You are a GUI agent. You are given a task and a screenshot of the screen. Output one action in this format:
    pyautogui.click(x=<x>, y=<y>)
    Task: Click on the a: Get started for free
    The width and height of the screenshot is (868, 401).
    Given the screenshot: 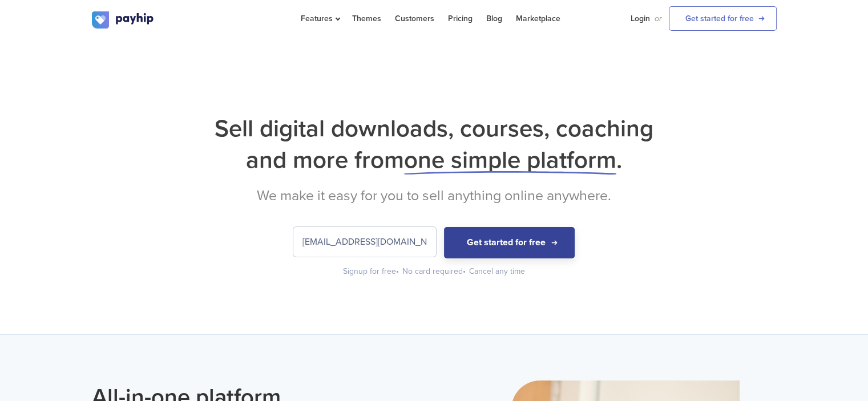 What is the action you would take?
    pyautogui.click(x=722, y=18)
    